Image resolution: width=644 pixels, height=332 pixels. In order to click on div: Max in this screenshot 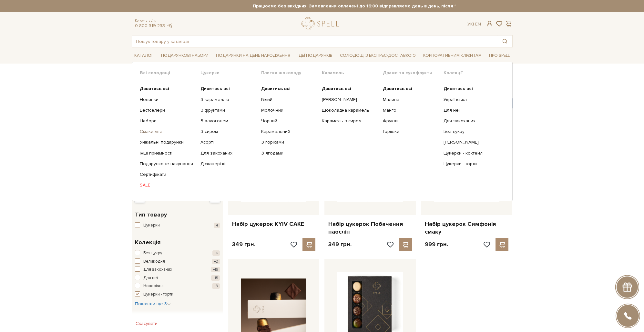, I will do `click(215, 198)`.